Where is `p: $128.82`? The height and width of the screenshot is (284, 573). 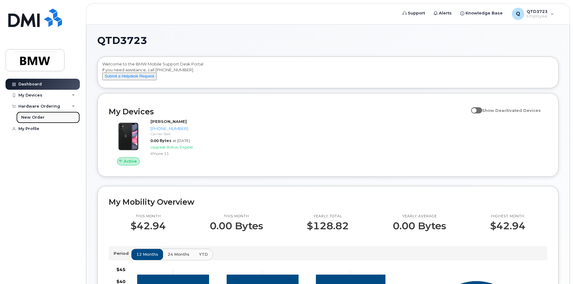 p: $128.82 is located at coordinates (328, 226).